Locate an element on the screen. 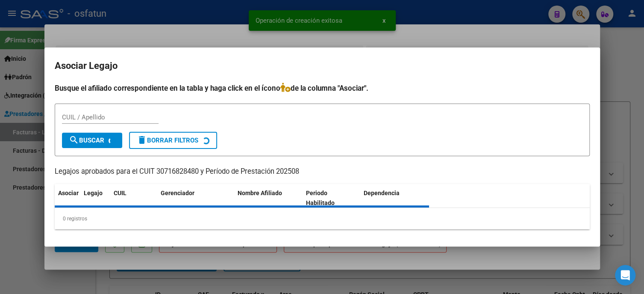 This screenshot has height=294, width=644. button: Buscar is located at coordinates (92, 140).